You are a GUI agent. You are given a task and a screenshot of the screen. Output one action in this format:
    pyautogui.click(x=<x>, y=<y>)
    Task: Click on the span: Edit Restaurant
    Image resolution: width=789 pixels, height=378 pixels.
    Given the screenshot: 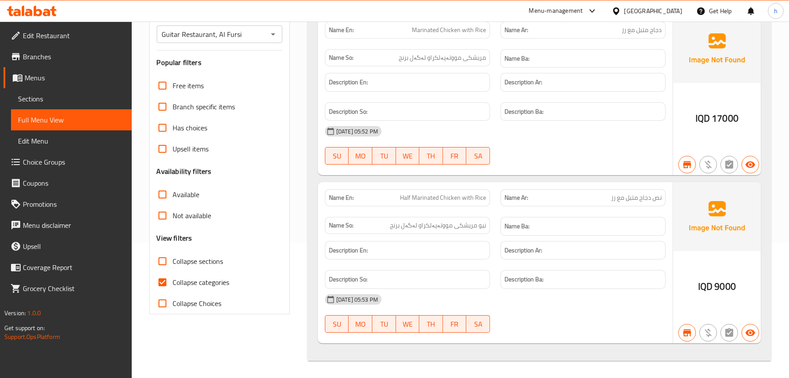 What is the action you would take?
    pyautogui.click(x=74, y=36)
    